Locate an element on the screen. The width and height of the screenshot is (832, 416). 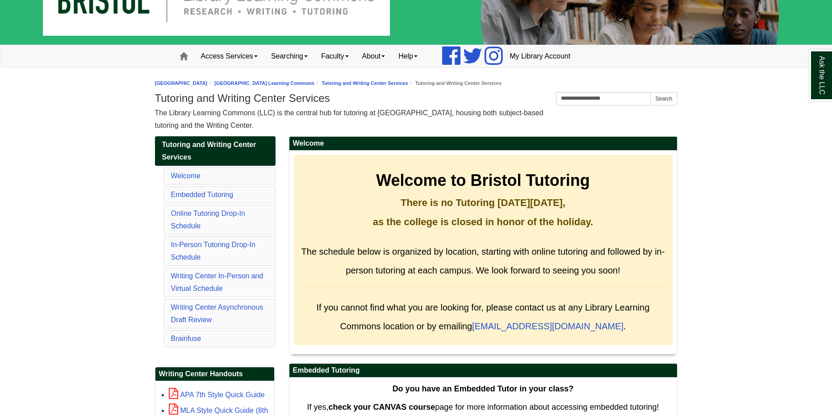
nav: breadcrumb is located at coordinates (416, 83).